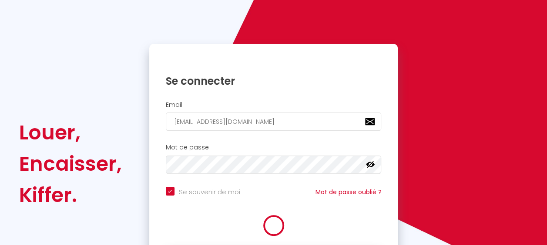 Image resolution: width=547 pixels, height=245 pixels. Describe the element at coordinates (70, 133) in the screenshot. I see `div: Louer,` at that location.